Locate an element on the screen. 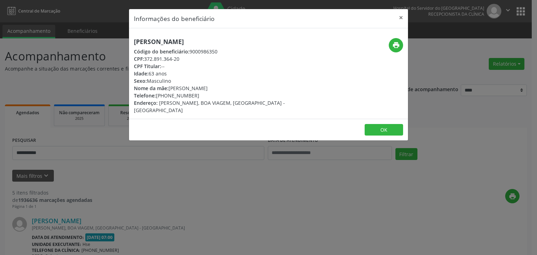 The width and height of the screenshot is (537, 255). div: 372.891.364-20 is located at coordinates (222, 59).